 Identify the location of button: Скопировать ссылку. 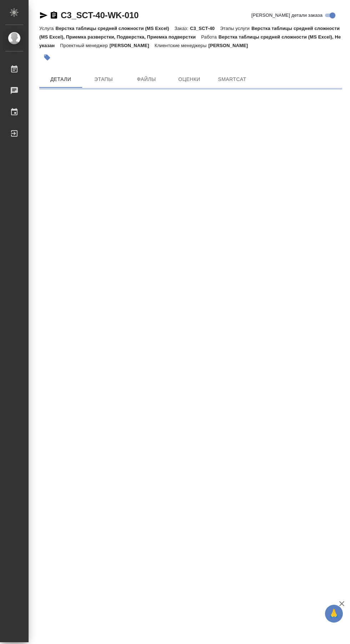
(54, 15).